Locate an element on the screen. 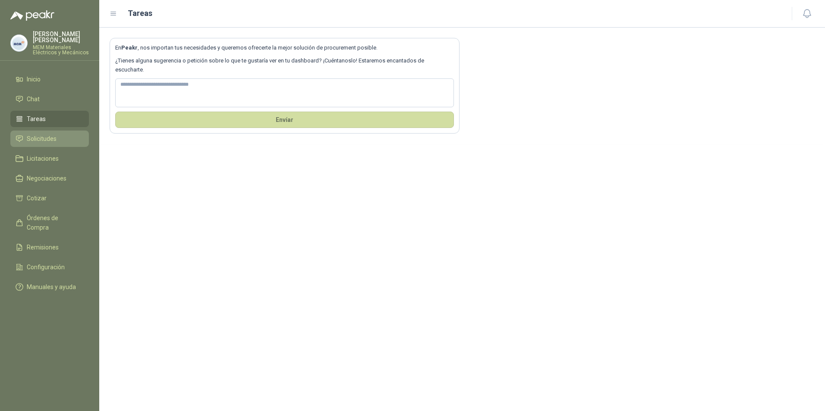 The width and height of the screenshot is (825, 411). span: Tareas is located at coordinates (36, 119).